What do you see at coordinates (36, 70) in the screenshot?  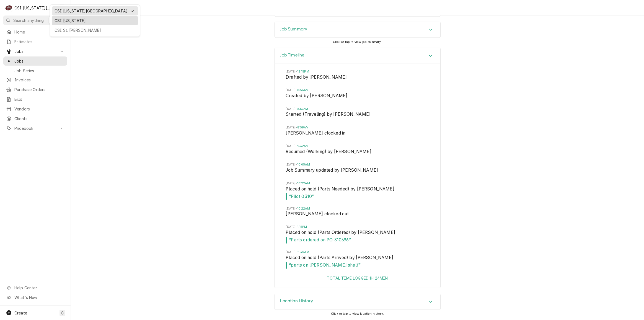 I see `a: Go to Job Series` at bounding box center [36, 70].